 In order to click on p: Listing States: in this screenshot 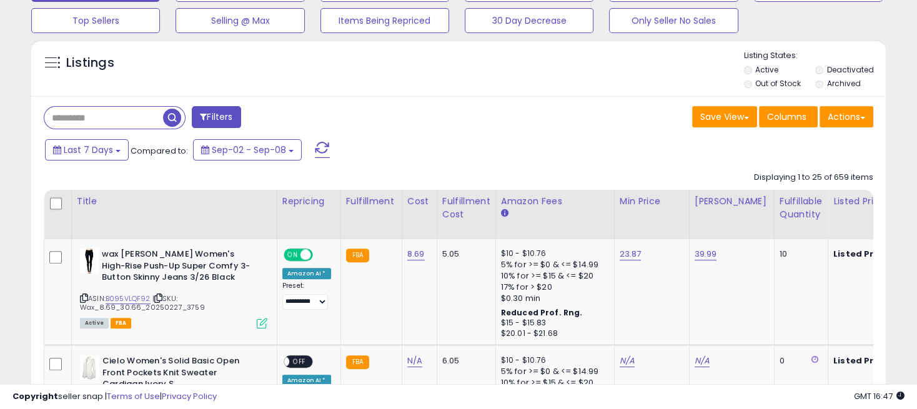, I will do `click(814, 56)`.